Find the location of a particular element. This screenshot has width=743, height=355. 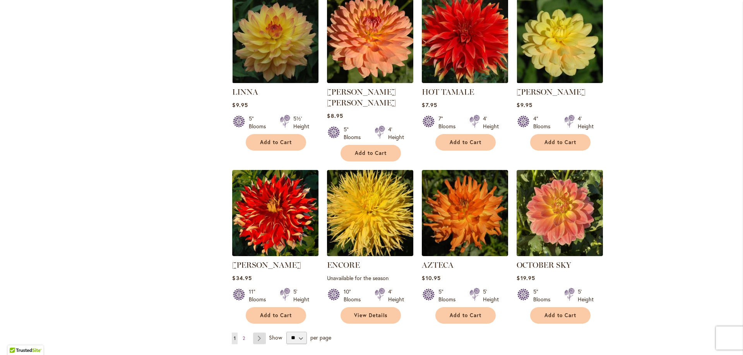

a: 2 is located at coordinates (244, 339).